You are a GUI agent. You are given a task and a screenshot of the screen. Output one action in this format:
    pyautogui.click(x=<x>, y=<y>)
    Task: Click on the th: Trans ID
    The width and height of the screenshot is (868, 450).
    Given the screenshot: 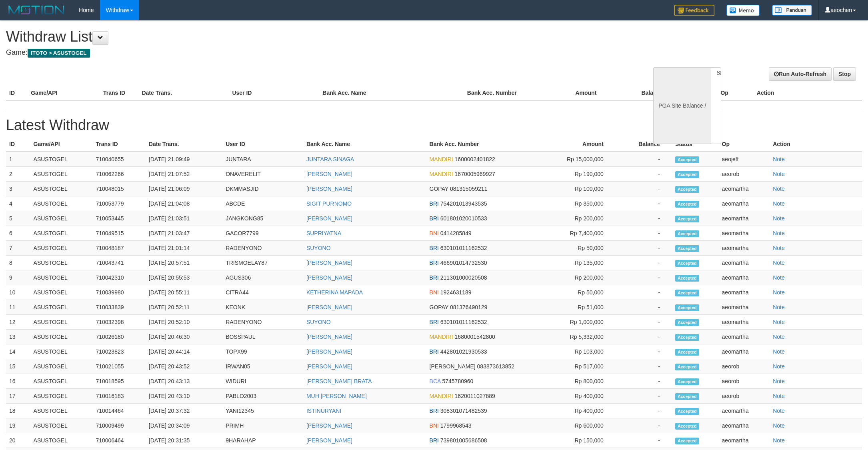 What is the action you would take?
    pyautogui.click(x=118, y=144)
    